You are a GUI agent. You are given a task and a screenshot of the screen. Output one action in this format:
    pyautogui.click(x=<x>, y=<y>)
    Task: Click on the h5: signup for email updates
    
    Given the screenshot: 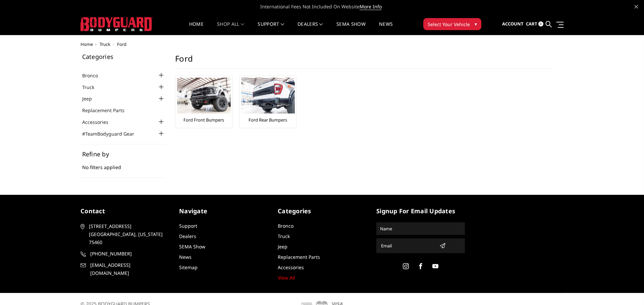 What is the action you would take?
    pyautogui.click(x=420, y=211)
    